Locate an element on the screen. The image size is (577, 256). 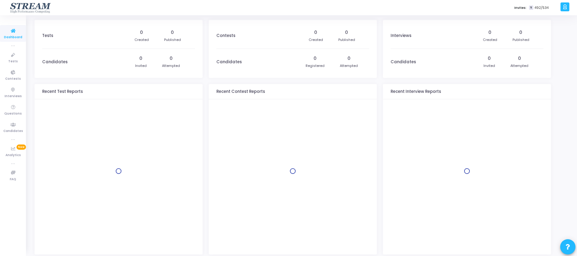
span: 492/534 is located at coordinates (542, 8).